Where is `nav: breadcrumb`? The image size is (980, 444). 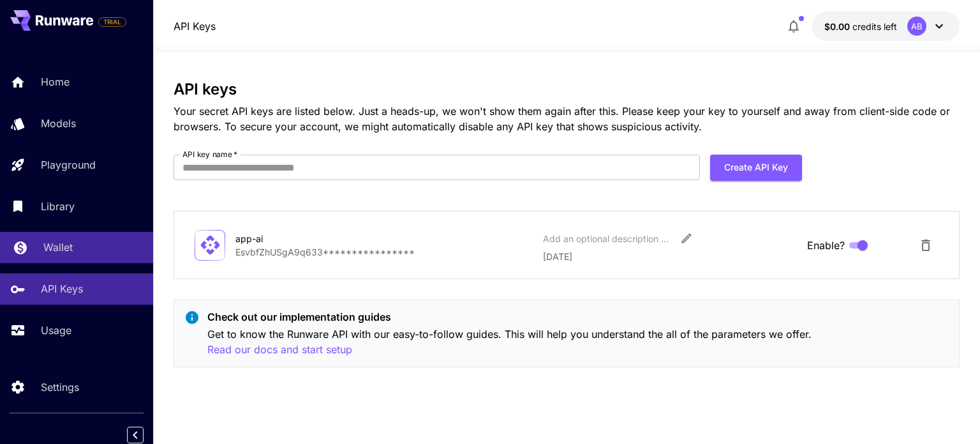
nav: breadcrumb is located at coordinates (195, 26).